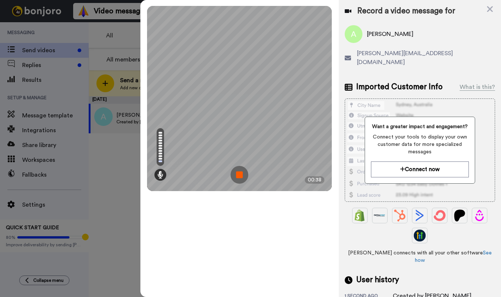 The width and height of the screenshot is (501, 297). What do you see at coordinates (478, 87) in the screenshot?
I see `div: What is this?` at bounding box center [478, 87].